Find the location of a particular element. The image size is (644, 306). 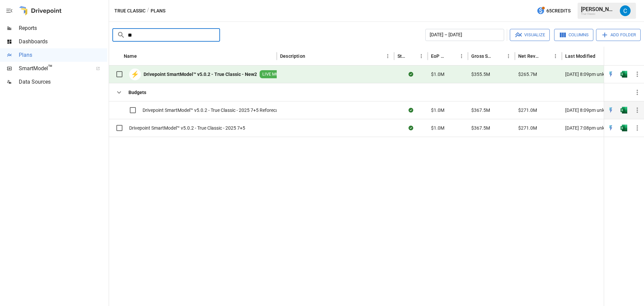

button: EoP Cash column menu is located at coordinates (462, 56).